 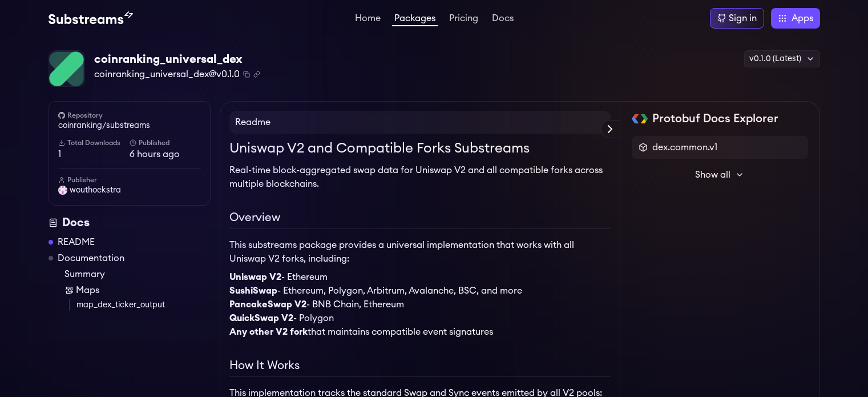 I want to click on h6: Total Downloads, so click(x=93, y=142).